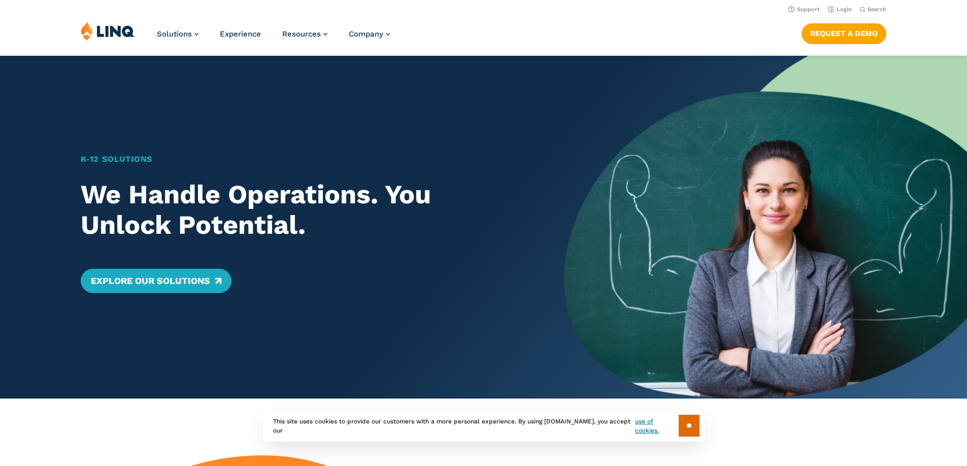 Image resolution: width=967 pixels, height=466 pixels. What do you see at coordinates (303, 210) in the screenshot?
I see `h2: We Handle Operations. You Unlock Potential.` at bounding box center [303, 210].